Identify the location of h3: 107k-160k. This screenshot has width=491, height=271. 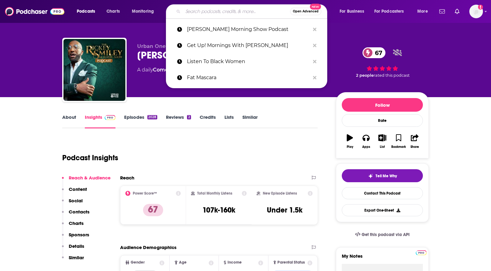
(219, 210).